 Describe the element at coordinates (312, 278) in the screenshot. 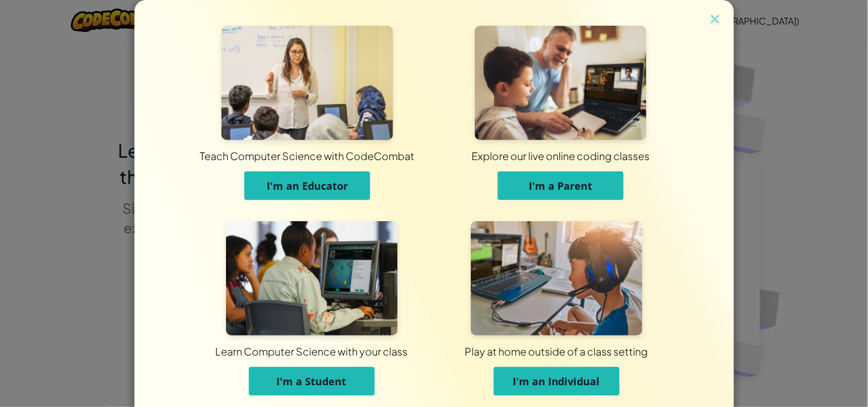

I see `img: For Students` at that location.